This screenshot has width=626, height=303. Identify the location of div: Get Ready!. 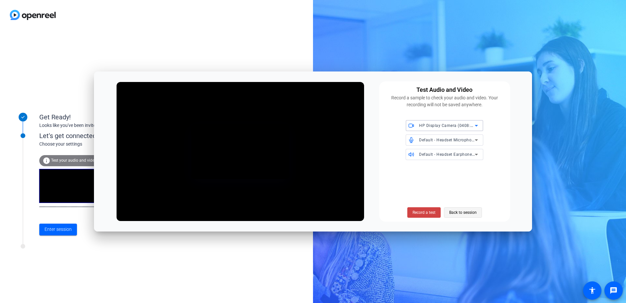
(105, 117).